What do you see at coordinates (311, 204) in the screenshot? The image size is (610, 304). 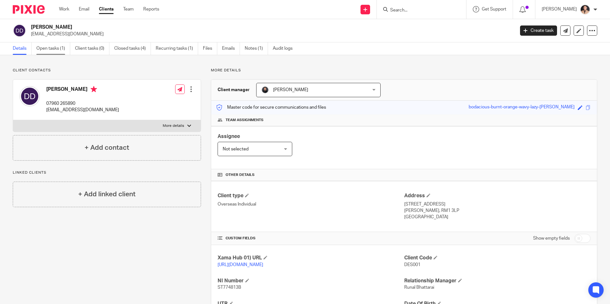 I see `p: Overseas Individual` at bounding box center [311, 204].